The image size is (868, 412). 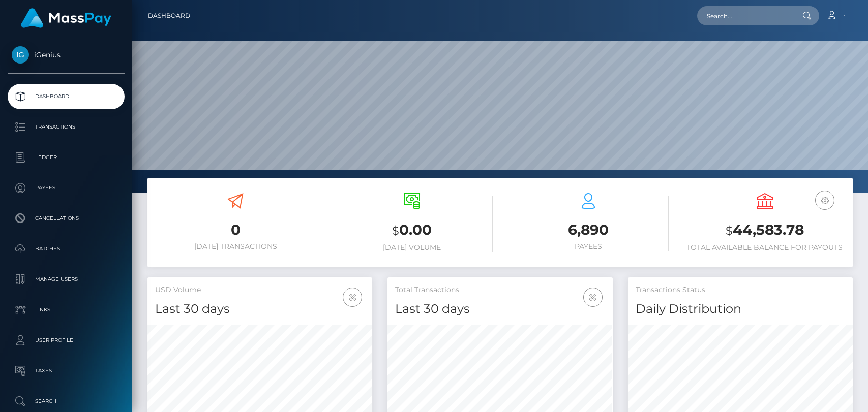 What do you see at coordinates (412, 230) in the screenshot?
I see `h3: 0.00` at bounding box center [412, 230].